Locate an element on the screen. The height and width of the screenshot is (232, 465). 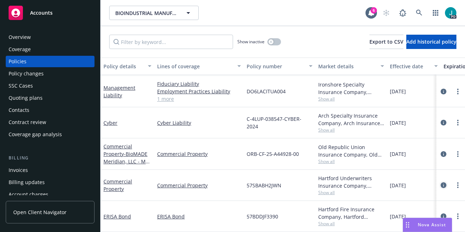
input: Filter by keyword... is located at coordinates (171, 42).